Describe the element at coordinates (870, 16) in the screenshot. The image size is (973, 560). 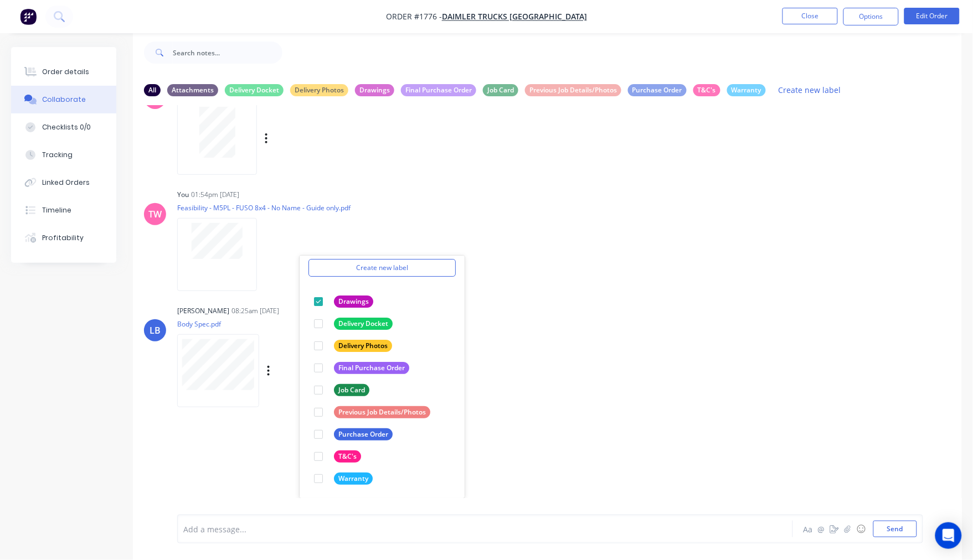
I see `button: Options` at that location.